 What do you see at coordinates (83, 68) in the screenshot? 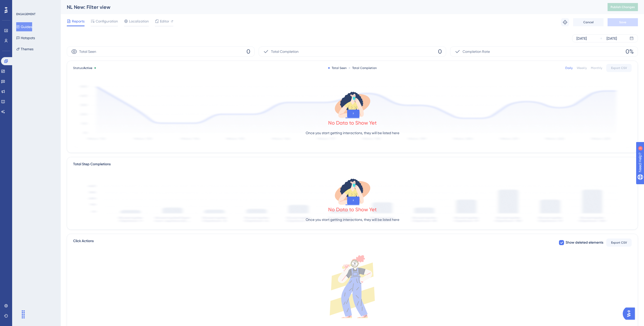
I see `span: Status:` at bounding box center [83, 68].